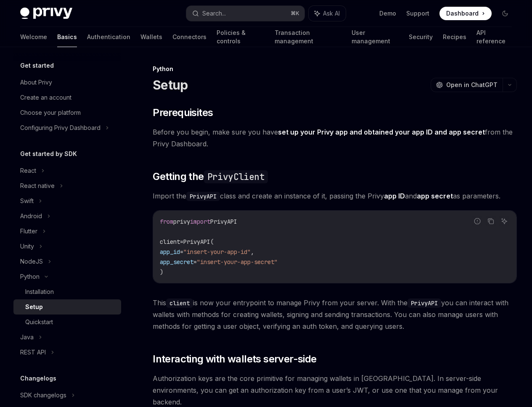  Describe the element at coordinates (167, 222) in the screenshot. I see `span: from` at that location.